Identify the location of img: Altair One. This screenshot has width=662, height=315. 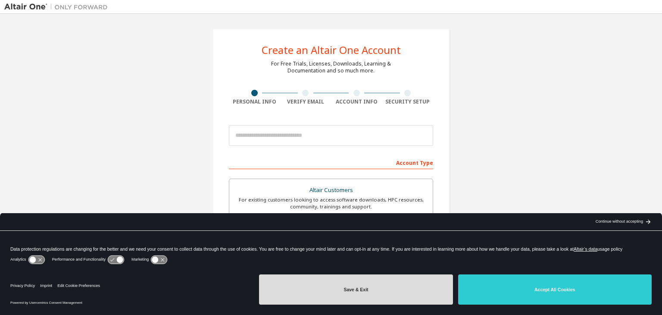
(58, 7).